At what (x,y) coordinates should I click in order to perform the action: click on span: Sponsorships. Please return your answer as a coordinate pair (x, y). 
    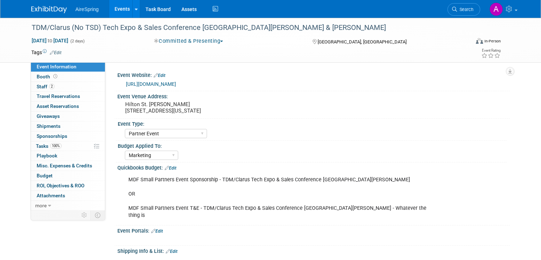
    Looking at the image, I should click on (52, 136).